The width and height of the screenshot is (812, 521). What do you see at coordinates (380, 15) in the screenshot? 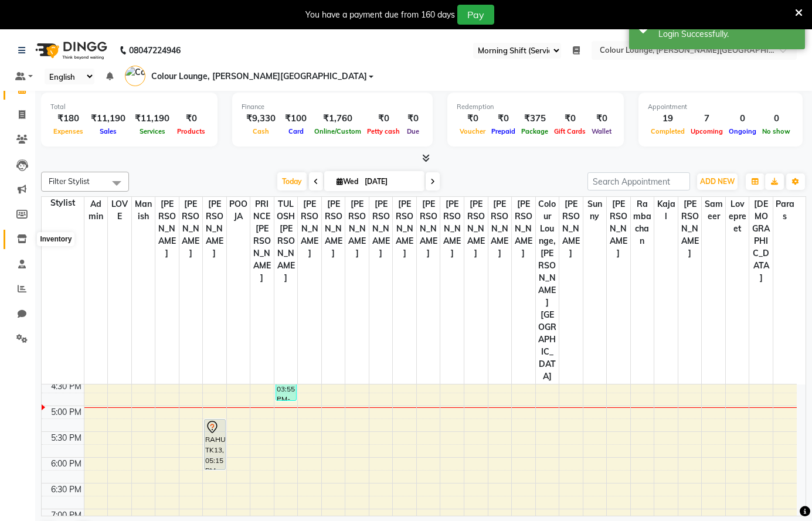
I see `div: You have a payment due from 160 days` at bounding box center [380, 15].